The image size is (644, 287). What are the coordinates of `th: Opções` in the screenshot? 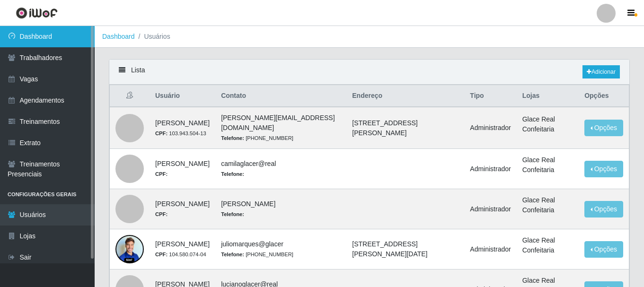 It's located at (604, 96).